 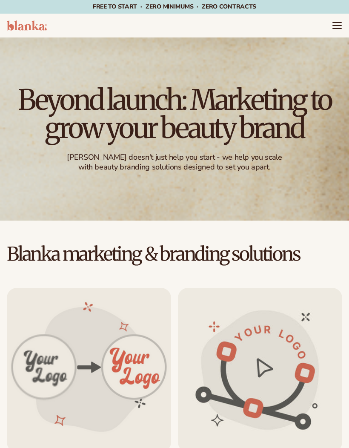 I want to click on summary: Menu, so click(x=337, y=26).